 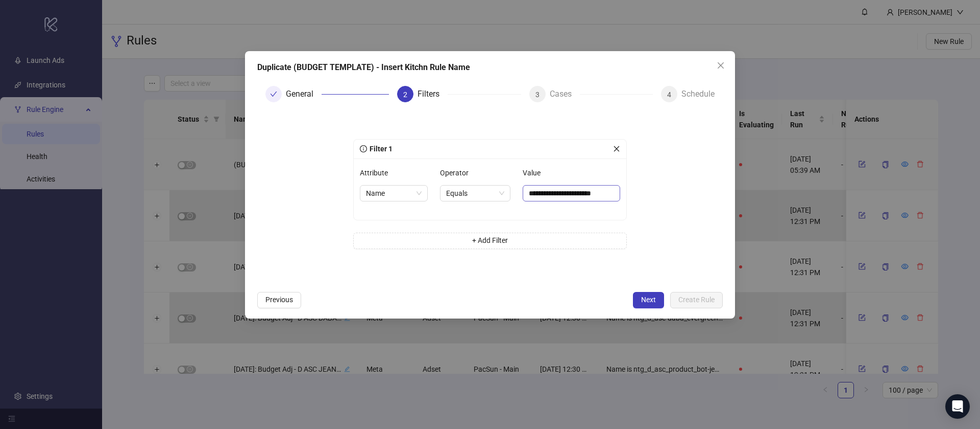 What do you see at coordinates (279, 300) in the screenshot?
I see `span: Previous` at bounding box center [279, 300].